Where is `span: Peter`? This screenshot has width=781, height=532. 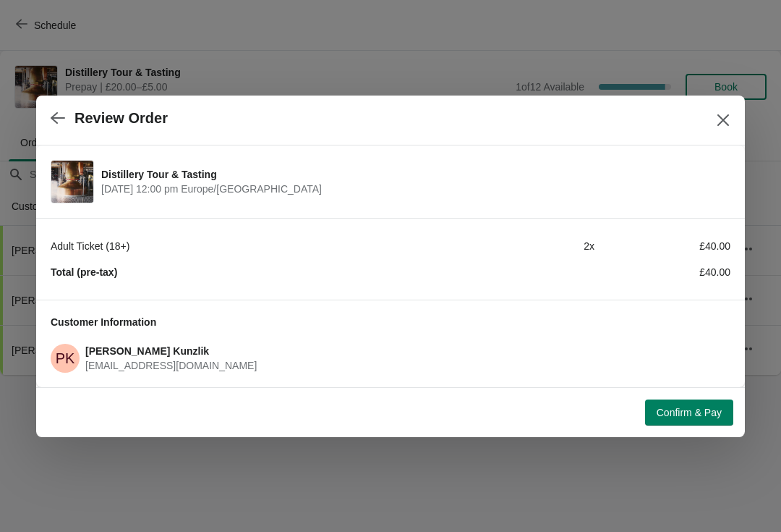
span: Peter is located at coordinates (65, 358).